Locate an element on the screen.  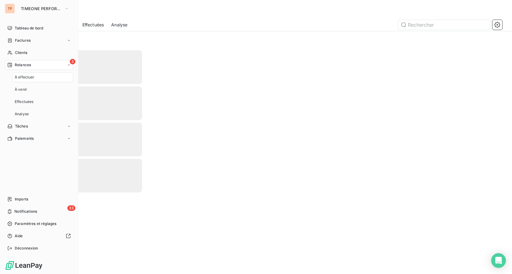
span: Tableau de bord is located at coordinates (29, 28).